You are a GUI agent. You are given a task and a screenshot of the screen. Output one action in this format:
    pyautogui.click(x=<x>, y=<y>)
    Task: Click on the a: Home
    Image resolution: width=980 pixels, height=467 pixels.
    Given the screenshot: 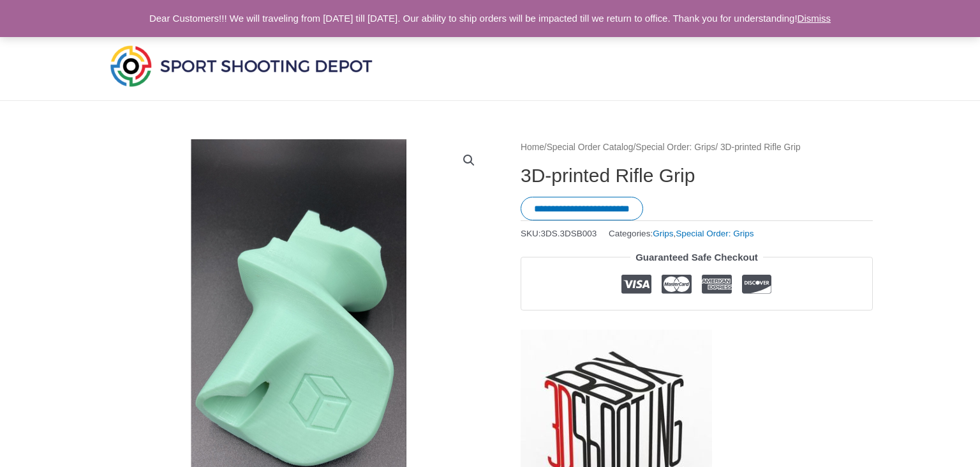 What is the action you would take?
    pyautogui.click(x=531, y=147)
    